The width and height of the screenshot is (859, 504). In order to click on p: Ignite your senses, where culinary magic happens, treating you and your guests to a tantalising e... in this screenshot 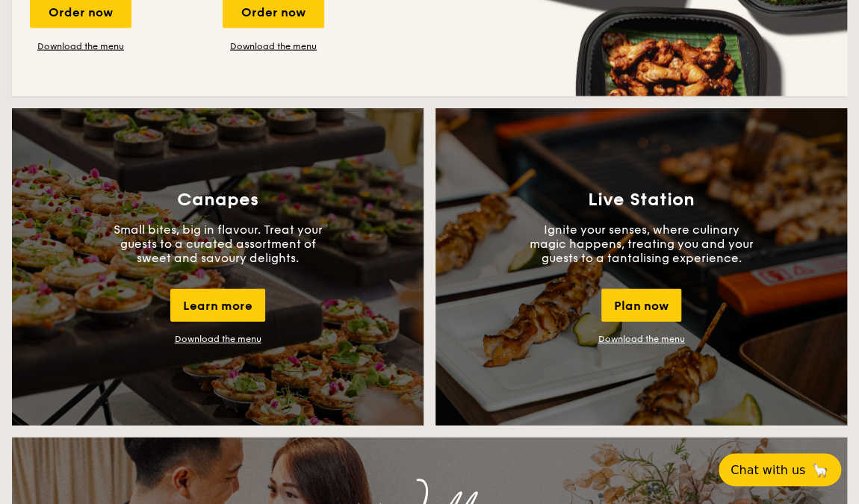, I will do `click(642, 243)`.